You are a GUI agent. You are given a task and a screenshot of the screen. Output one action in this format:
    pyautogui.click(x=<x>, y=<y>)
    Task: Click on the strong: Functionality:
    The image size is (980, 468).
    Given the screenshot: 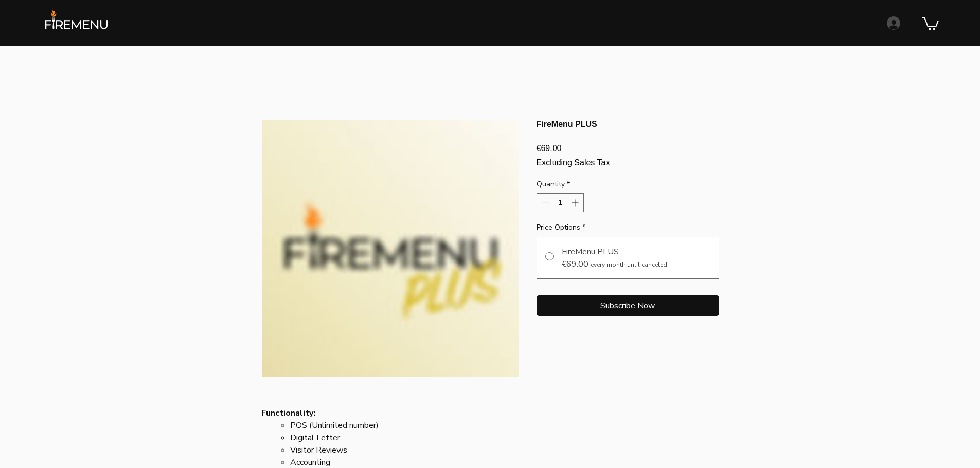 What is the action you would take?
    pyautogui.click(x=288, y=413)
    